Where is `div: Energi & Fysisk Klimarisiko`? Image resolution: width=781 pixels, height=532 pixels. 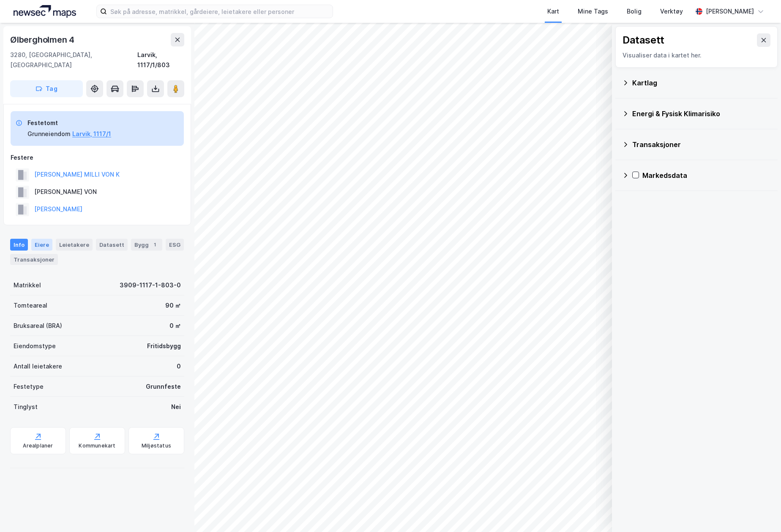
div: Energi & Fysisk Klimarisiko is located at coordinates (702, 114).